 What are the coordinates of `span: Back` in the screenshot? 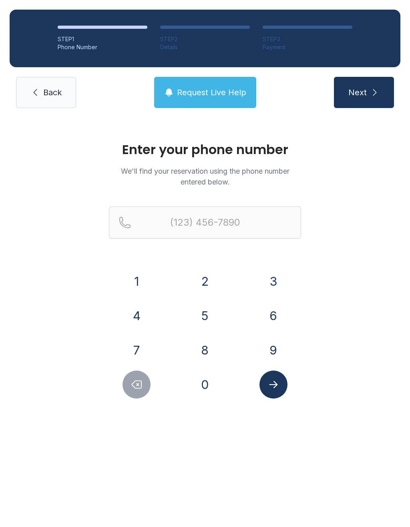 It's located at (52, 92).